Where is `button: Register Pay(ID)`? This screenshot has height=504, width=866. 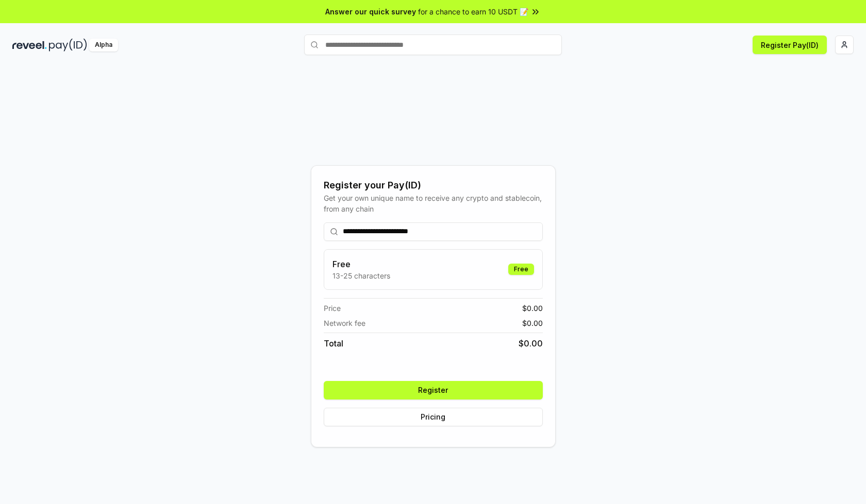 button: Register Pay(ID) is located at coordinates (789, 45).